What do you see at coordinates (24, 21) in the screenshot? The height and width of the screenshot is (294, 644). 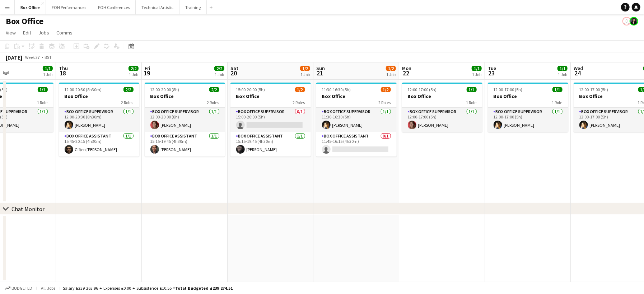 I see `h1: Box Office` at bounding box center [24, 21].